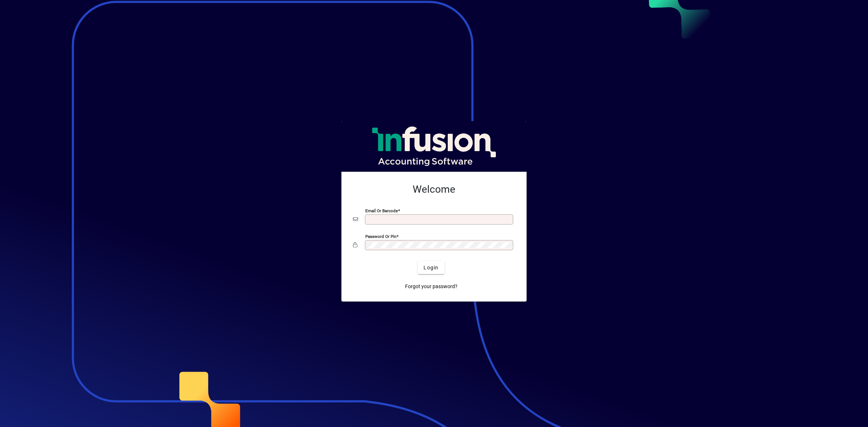 This screenshot has height=427, width=868. What do you see at coordinates (434, 190) in the screenshot?
I see `h2: Welcome` at bounding box center [434, 190].